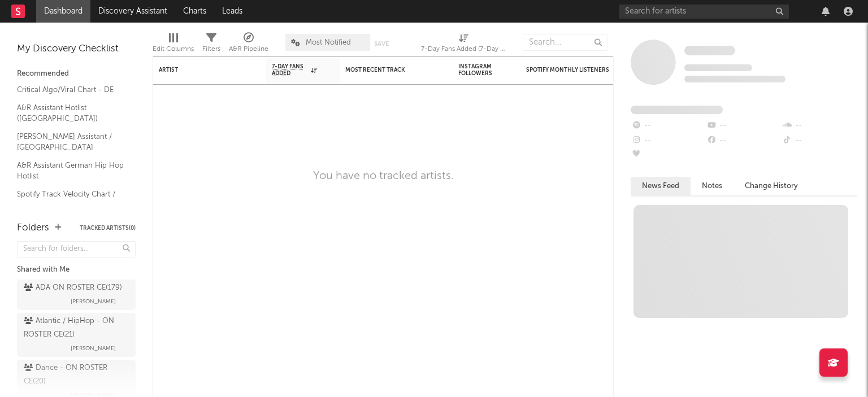 The width and height of the screenshot is (868, 397). Describe the element at coordinates (76, 74) in the screenshot. I see `div: Recommended` at that location.